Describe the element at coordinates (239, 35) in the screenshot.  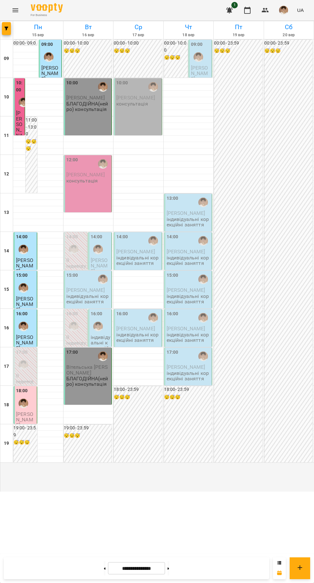
I see `h6: 19 вер` at that location.